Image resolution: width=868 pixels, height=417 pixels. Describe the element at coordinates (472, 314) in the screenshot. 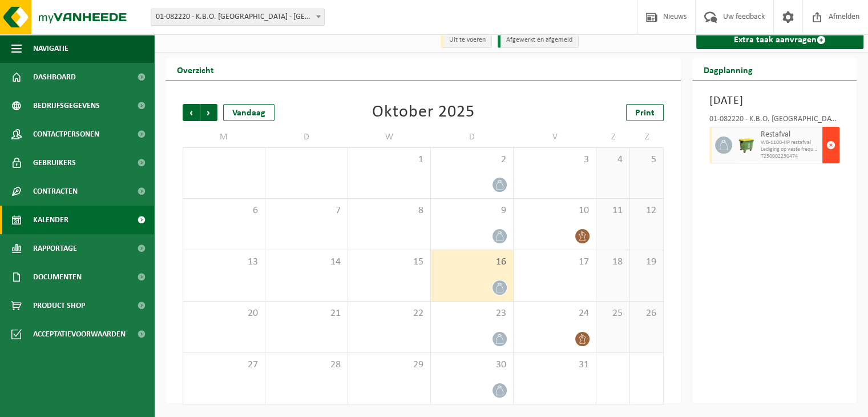

I see `span: 23` at that location.